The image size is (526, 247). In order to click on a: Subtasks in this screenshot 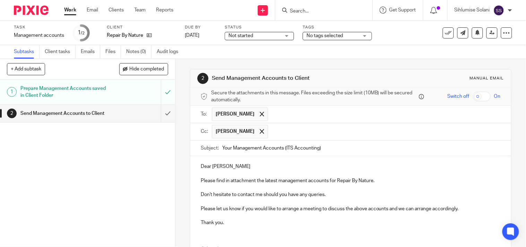, I will do `click(27, 52)`.